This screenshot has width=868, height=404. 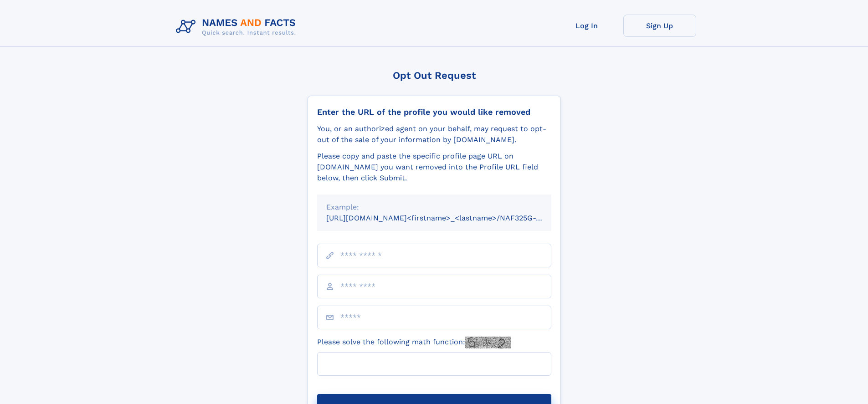 What do you see at coordinates (434, 76) in the screenshot?
I see `div: Opt Out Request` at bounding box center [434, 76].